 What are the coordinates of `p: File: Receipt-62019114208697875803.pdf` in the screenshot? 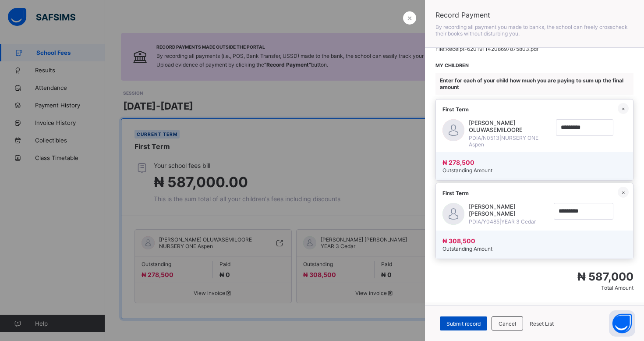 It's located at (534, 49).